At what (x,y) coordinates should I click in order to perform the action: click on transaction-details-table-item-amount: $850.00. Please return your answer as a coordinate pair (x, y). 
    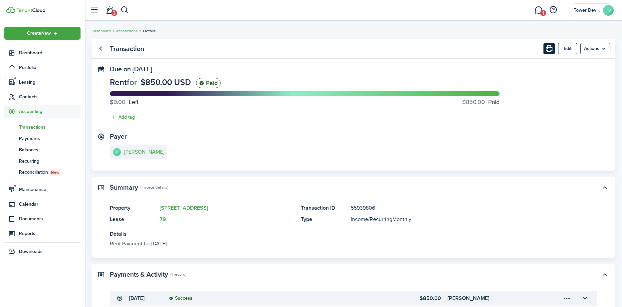
    Looking at the image, I should click on (399, 298).